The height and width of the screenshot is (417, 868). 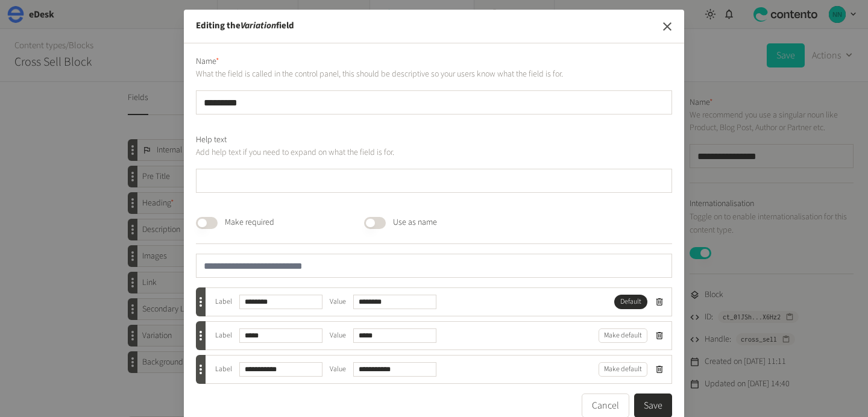 What do you see at coordinates (414, 222) in the screenshot?
I see `label: Use as name` at bounding box center [414, 222].